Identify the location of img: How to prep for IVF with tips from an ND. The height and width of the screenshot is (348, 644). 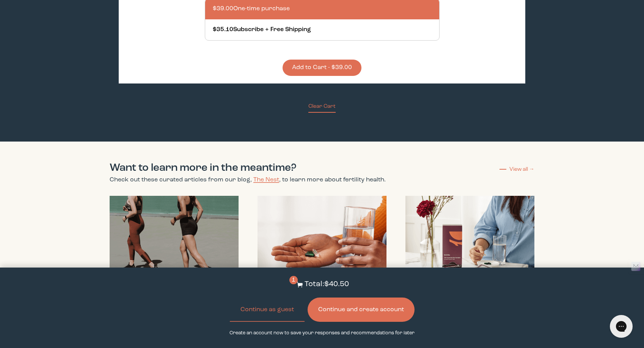
(174, 243).